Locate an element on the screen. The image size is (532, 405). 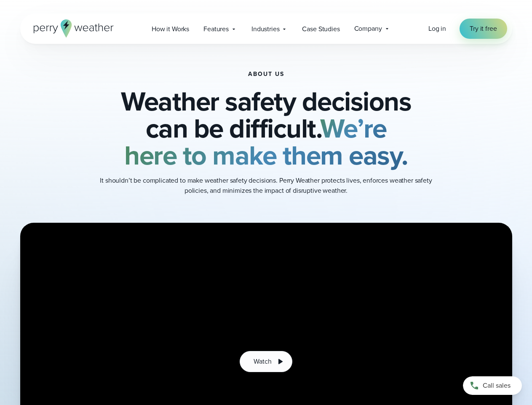
span: Watch is located at coordinates (262, 362).